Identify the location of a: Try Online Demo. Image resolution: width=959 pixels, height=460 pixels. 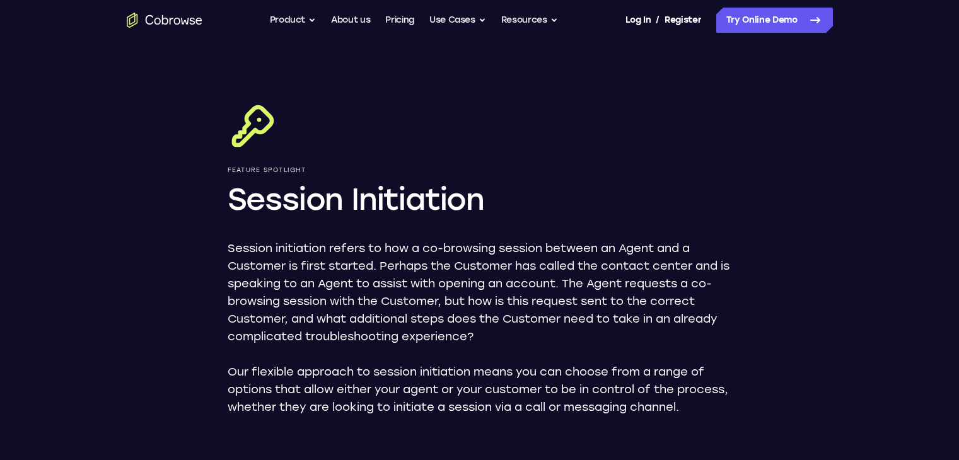
(774, 20).